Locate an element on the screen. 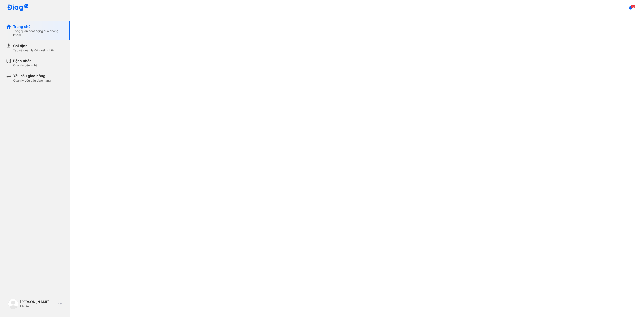  div: Trang chủ is located at coordinates (39, 27).